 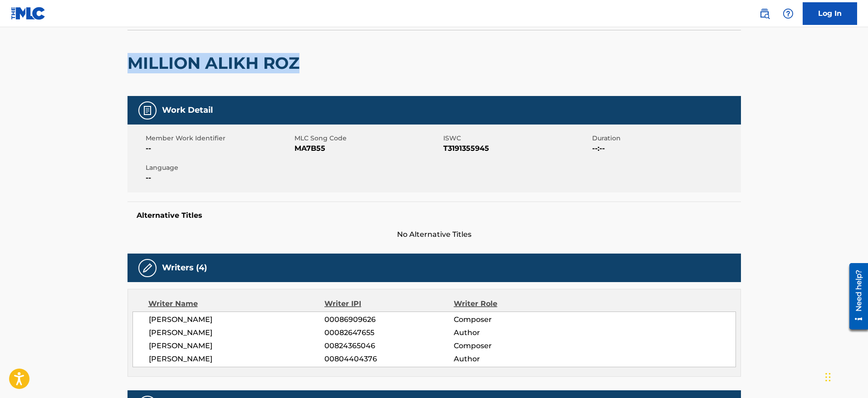 I want to click on img: search, so click(x=764, y=13).